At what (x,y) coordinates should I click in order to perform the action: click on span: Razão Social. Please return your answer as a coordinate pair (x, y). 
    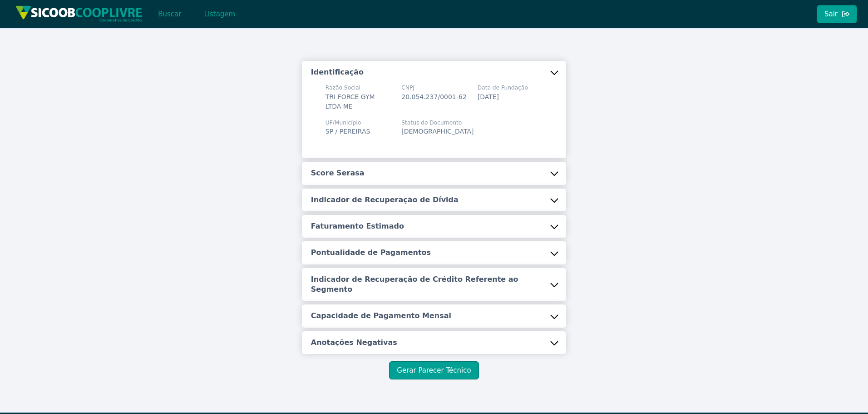
    Looking at the image, I should click on (358, 88).